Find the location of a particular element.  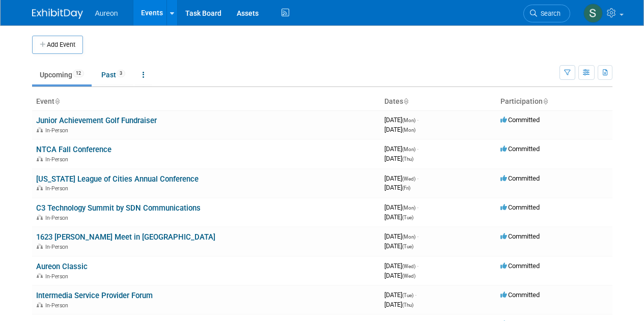

th: Dates is located at coordinates (438, 102).